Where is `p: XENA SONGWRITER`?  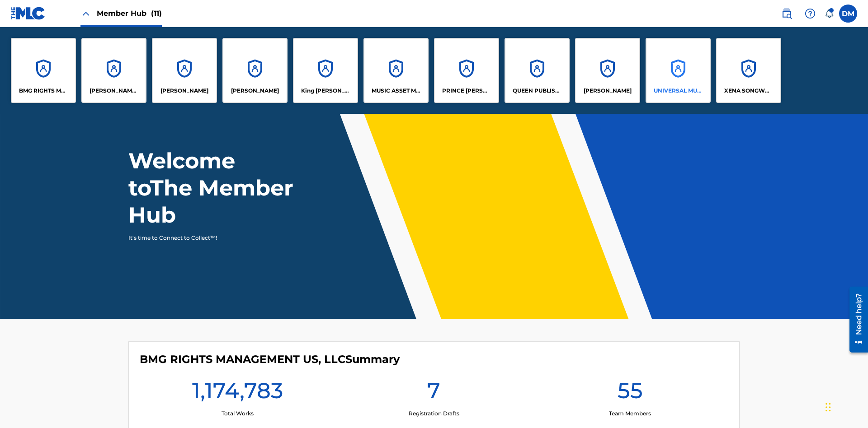
p: XENA SONGWRITER is located at coordinates (748, 91).